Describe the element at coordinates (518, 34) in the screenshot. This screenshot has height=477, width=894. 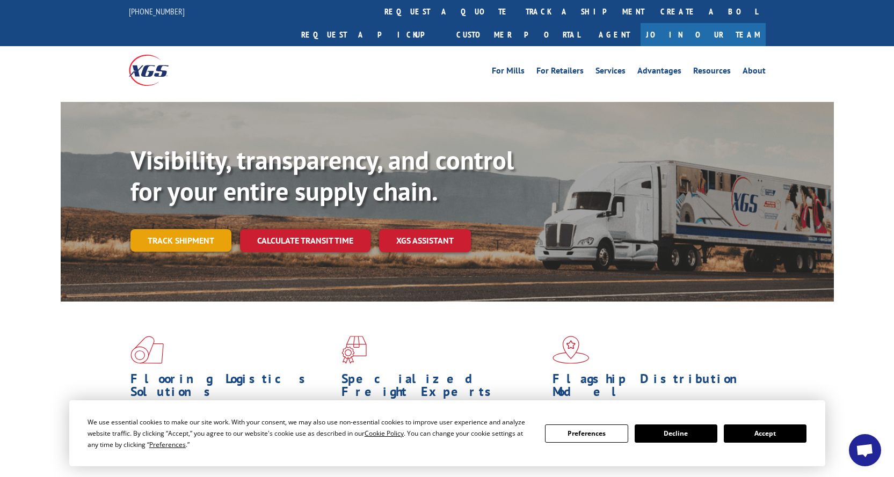
I see `a: Customer Portal` at that location.